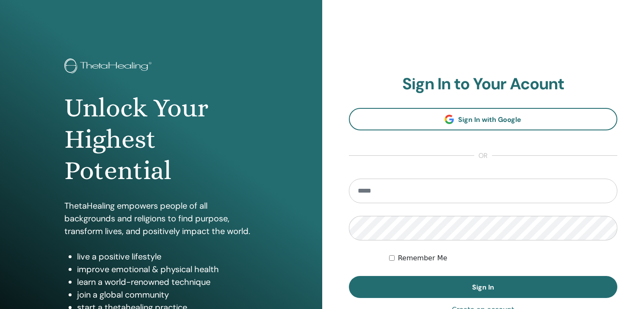 The width and height of the screenshot is (644, 309). I want to click on label: Remember Me, so click(422, 258).